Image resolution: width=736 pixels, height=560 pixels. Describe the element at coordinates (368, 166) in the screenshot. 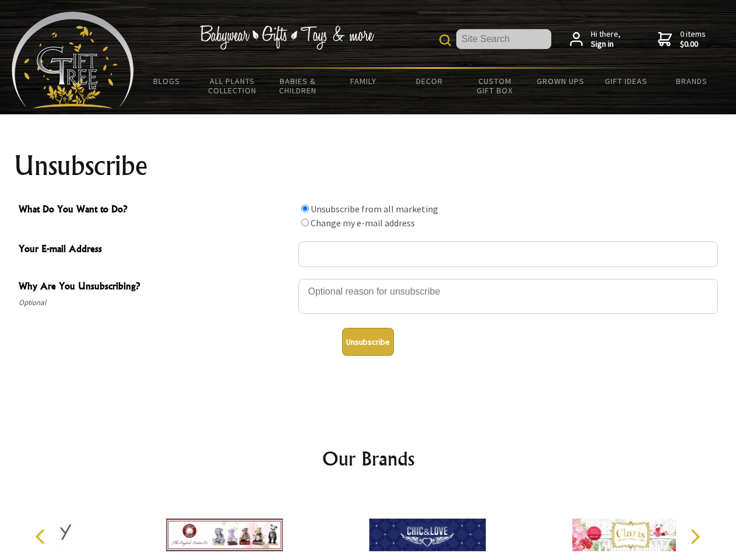

I see `h1: Unsubscribe` at that location.